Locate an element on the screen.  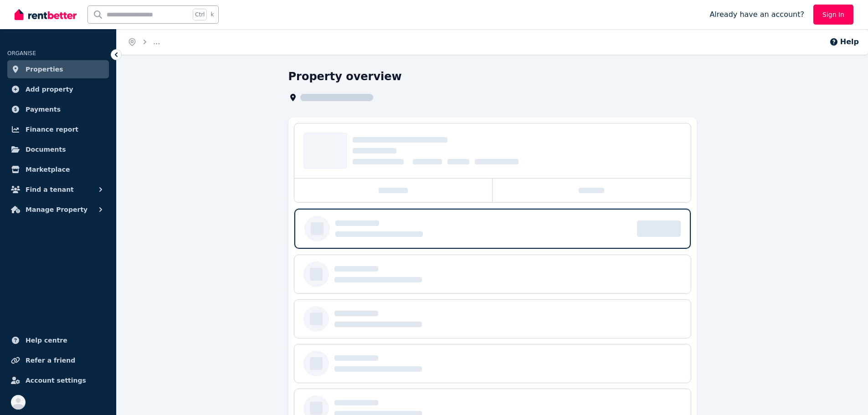
span: k is located at coordinates (211, 14).